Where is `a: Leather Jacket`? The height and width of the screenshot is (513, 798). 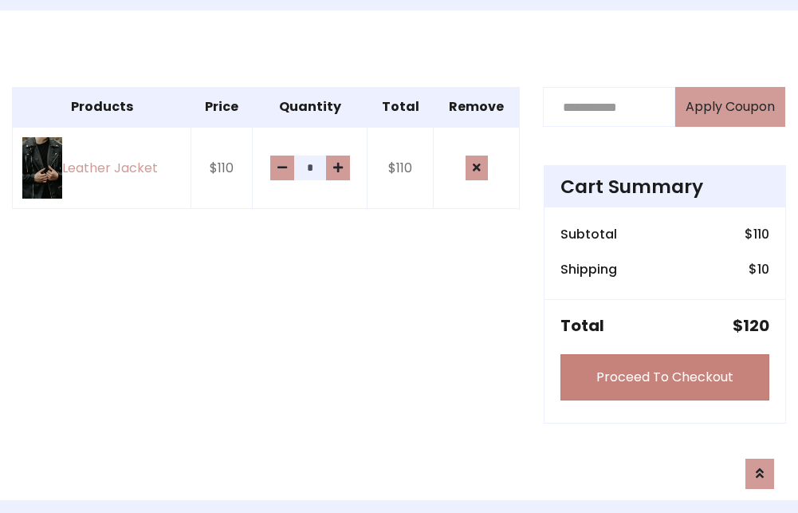
a: Leather Jacket is located at coordinates (101, 167).